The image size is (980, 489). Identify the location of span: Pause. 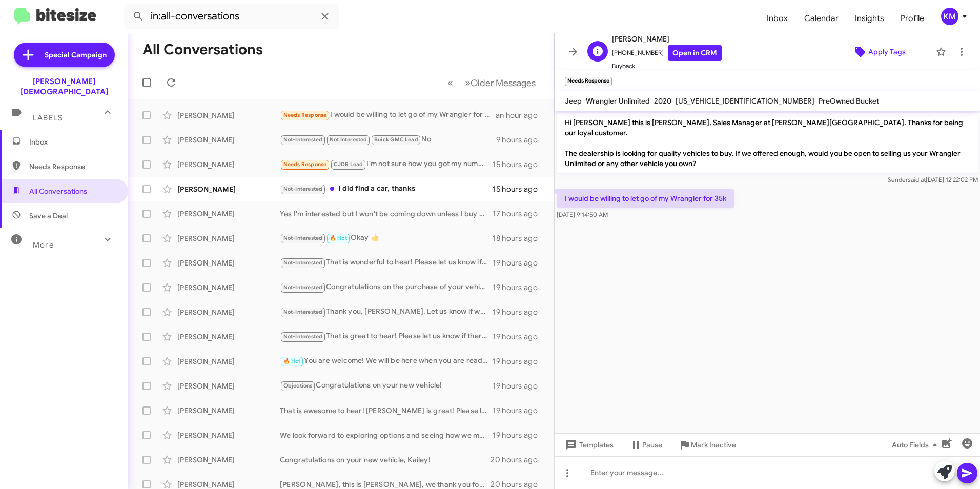
(652, 446).